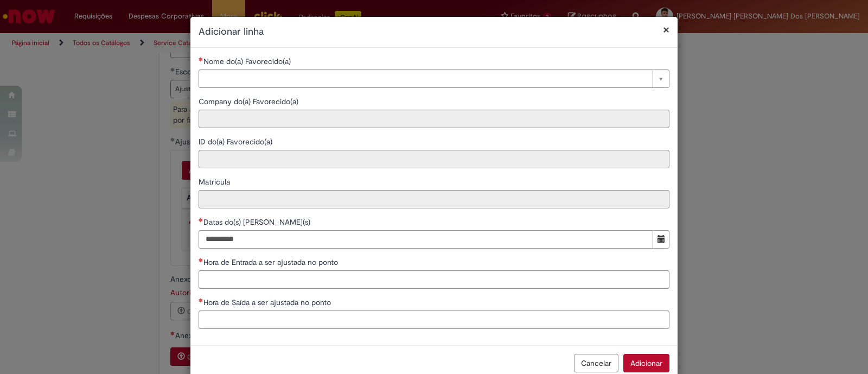 This screenshot has width=868, height=374. I want to click on input: Company do(a) Favorecido(a), so click(434, 119).